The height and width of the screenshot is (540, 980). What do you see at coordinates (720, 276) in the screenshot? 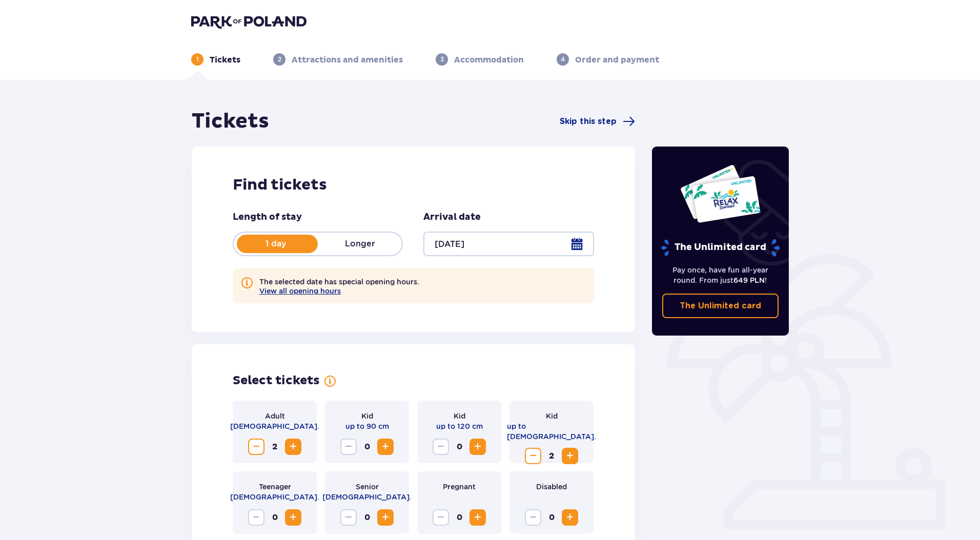
I see `p: Pay once, have fun all-year round. From just !` at bounding box center [720, 276].